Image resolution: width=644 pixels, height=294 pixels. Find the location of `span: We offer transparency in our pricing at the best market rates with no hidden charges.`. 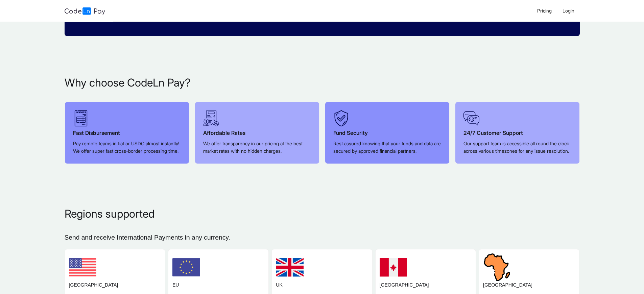

span: We offer transparency in our pricing at the best market rates with no hidden charges. is located at coordinates (253, 147).